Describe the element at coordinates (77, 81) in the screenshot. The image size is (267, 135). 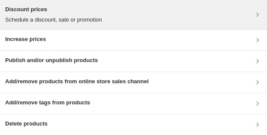
I see `h3: Add/remove products from online store sales channel` at that location.